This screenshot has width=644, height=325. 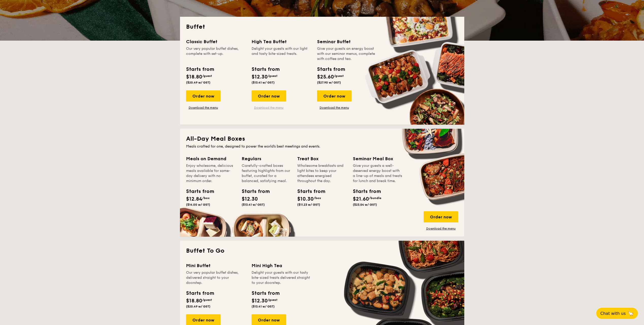 I want to click on div: Give your guests an energy boost with our seminar menus, complete with coffee and tea., so click(x=347, y=54).